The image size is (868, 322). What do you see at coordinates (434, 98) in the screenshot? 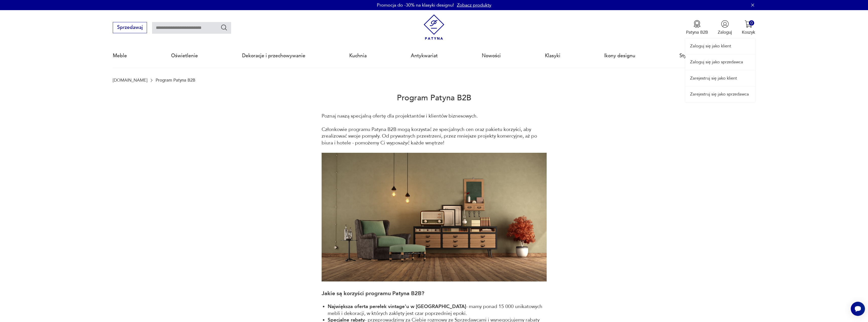
I see `h2: Program Patyna B2B` at bounding box center [434, 98].